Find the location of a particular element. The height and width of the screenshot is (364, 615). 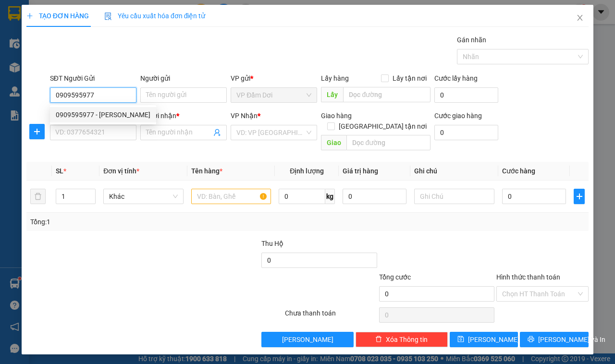

input: Cước lấy hàng is located at coordinates (466, 95).